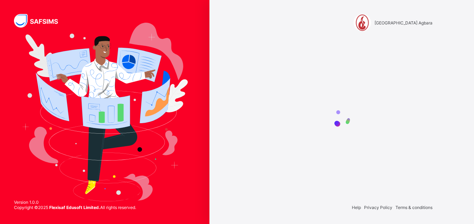  What do you see at coordinates (75, 202) in the screenshot?
I see `span: Version 1.0.0` at bounding box center [75, 202].